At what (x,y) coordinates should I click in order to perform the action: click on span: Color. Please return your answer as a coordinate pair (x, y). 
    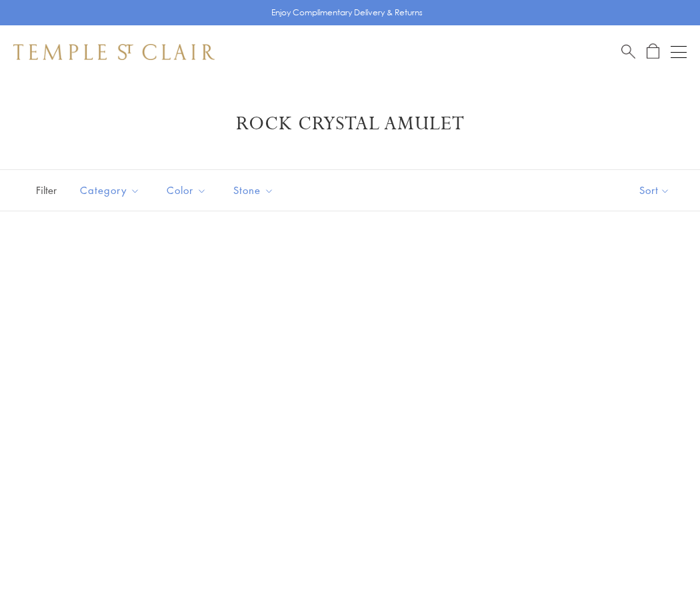
    Looking at the image, I should click on (188, 190).